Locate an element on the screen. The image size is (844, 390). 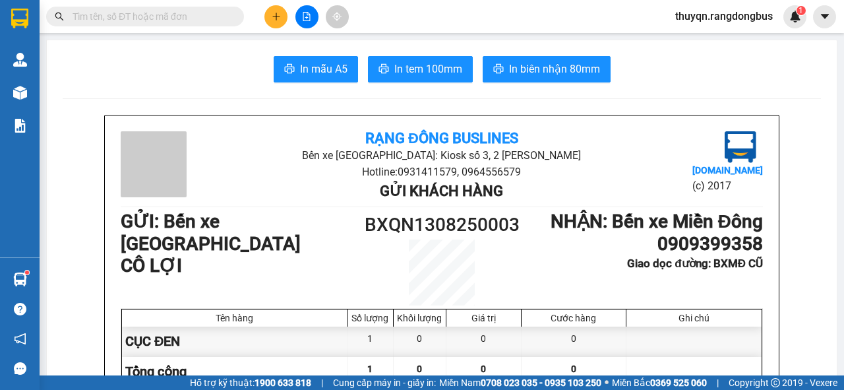
span: search is located at coordinates (59, 16).